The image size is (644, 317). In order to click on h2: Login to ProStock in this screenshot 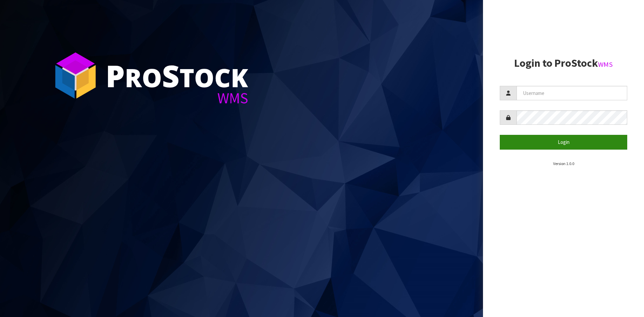, I will do `click(563, 63)`.